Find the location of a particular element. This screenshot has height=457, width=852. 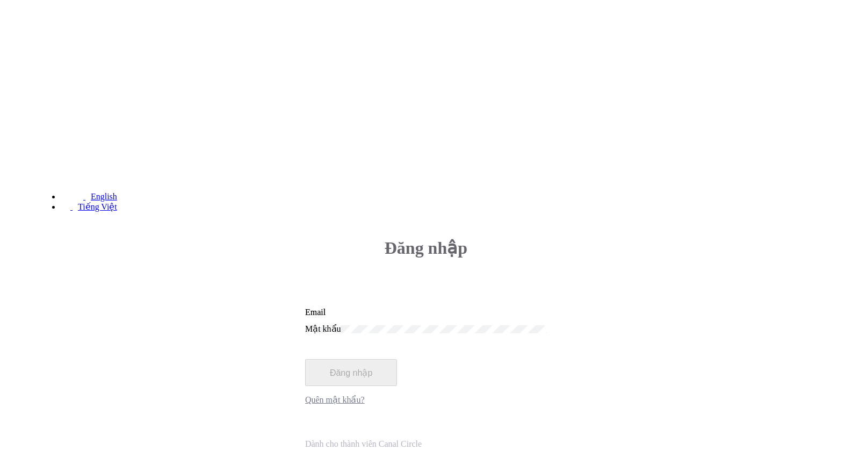

span: Tiếng Việt is located at coordinates (97, 206).